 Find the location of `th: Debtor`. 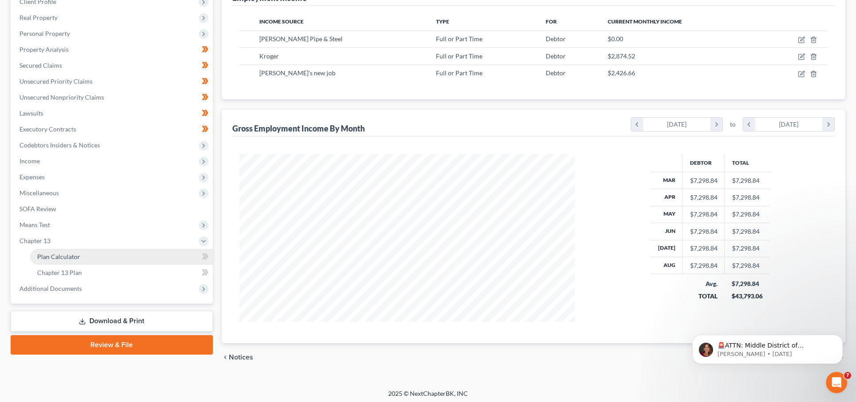

th: Debtor is located at coordinates (704, 163).